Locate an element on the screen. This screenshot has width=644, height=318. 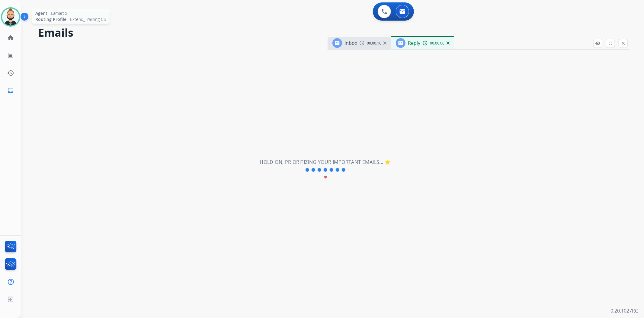
span: Lamarco is located at coordinates (58, 14).